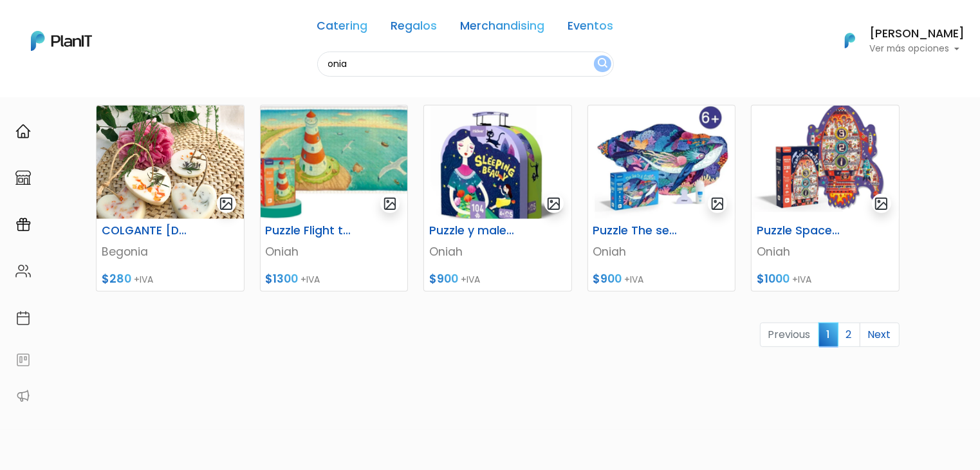 Image resolution: width=980 pixels, height=470 pixels. Describe the element at coordinates (309, 231) in the screenshot. I see `h6: Puzzle Flight to the horizon` at that location.